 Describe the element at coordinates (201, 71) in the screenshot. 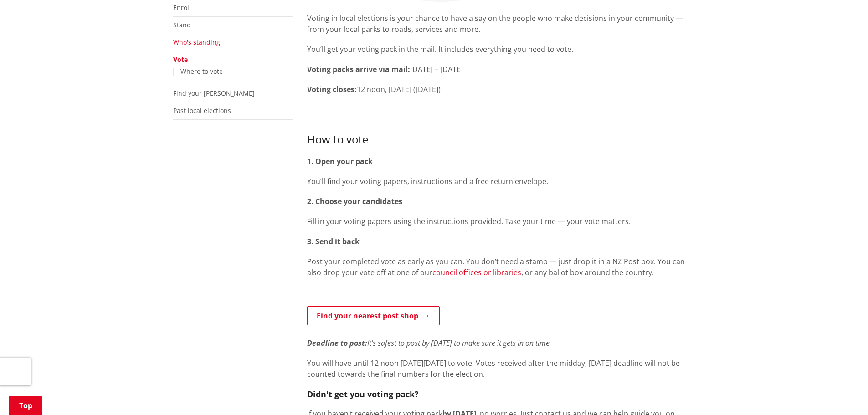

I see `a: Where to vote` at that location.